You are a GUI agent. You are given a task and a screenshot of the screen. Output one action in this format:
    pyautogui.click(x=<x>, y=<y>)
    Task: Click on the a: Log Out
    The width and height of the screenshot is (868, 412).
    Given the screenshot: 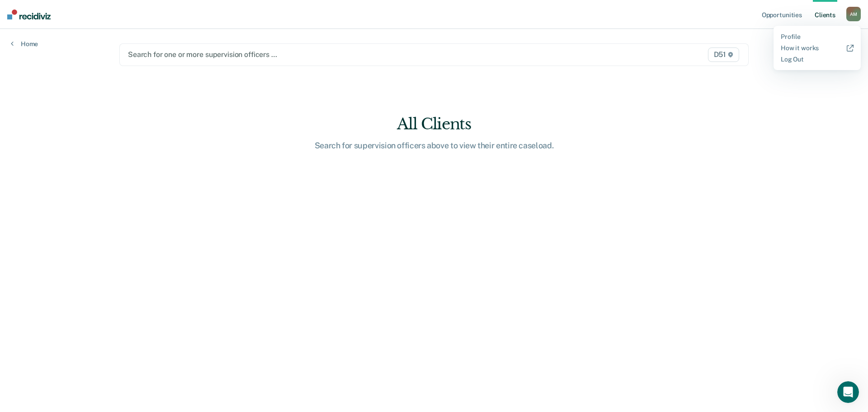 What is the action you would take?
    pyautogui.click(x=817, y=59)
    